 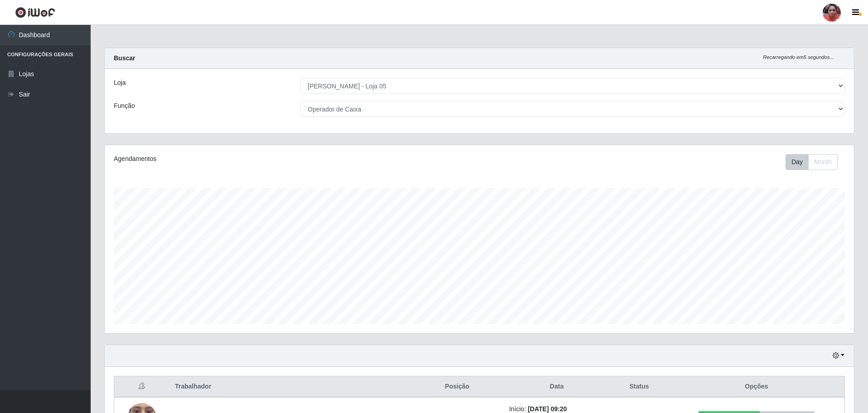 I want to click on div: Toolbar with button groups, so click(x=815, y=162).